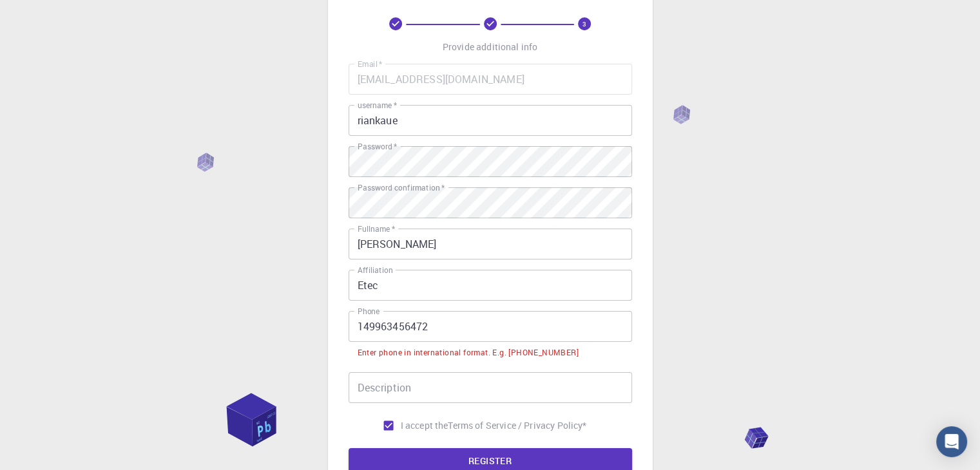 The image size is (980, 470). What do you see at coordinates (369, 311) in the screenshot?
I see `label: Phone` at bounding box center [369, 311].